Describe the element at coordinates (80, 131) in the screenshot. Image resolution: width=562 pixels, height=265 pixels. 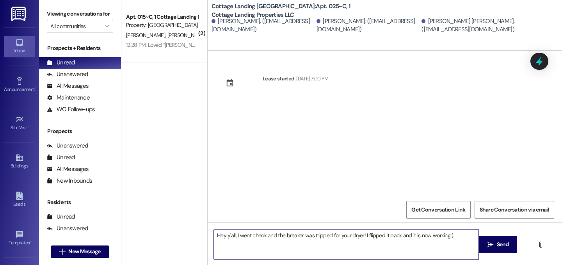
I see `div: Prospects` at that location.